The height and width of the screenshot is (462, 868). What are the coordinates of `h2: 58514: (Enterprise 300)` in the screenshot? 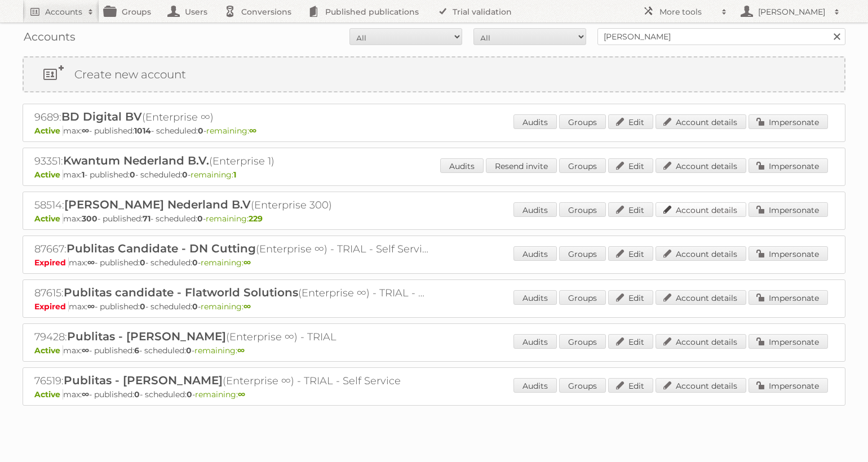 It's located at (232, 205).